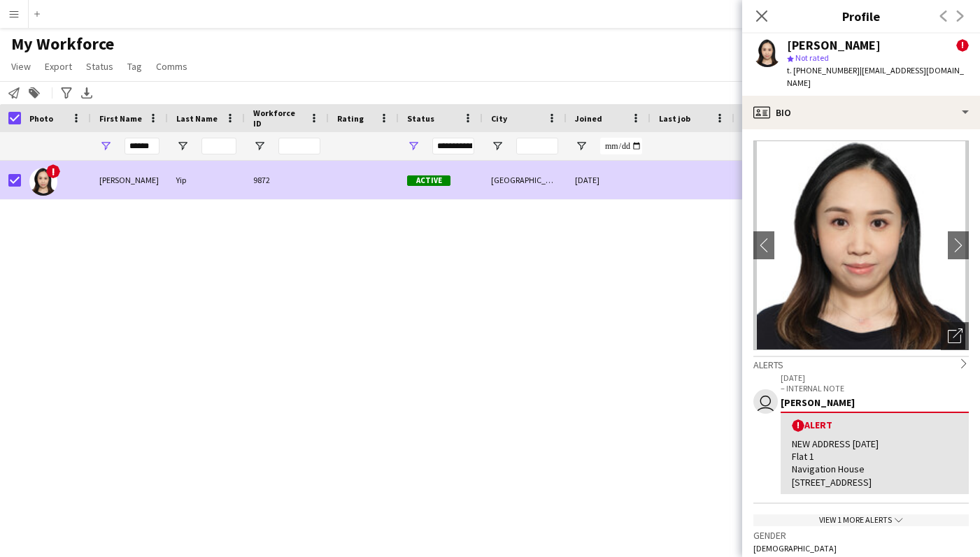 This screenshot has width=980, height=557. I want to click on a: Tag, so click(134, 66).